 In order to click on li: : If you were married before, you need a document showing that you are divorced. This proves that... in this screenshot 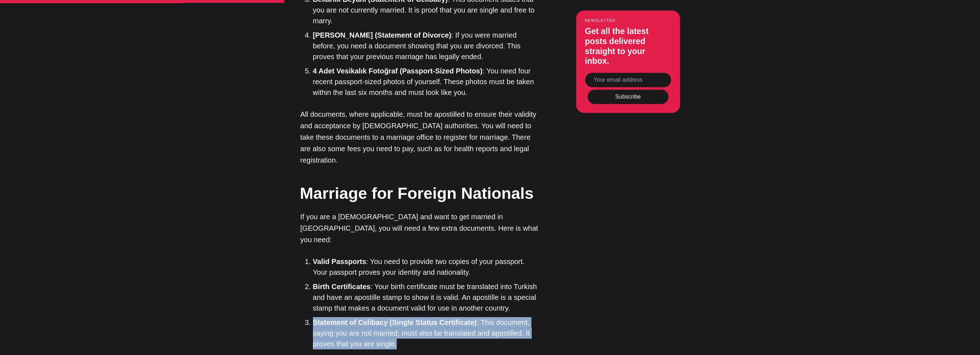, I will do `click(426, 46)`.